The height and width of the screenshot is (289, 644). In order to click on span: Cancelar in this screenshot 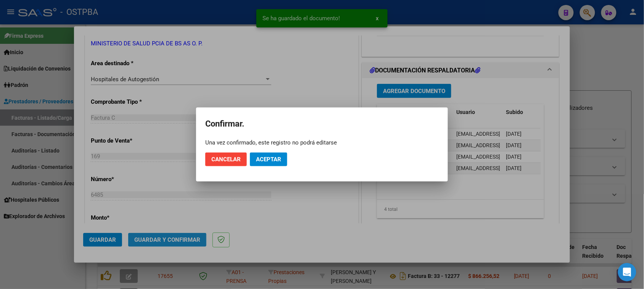, I will do `click(226, 159)`.